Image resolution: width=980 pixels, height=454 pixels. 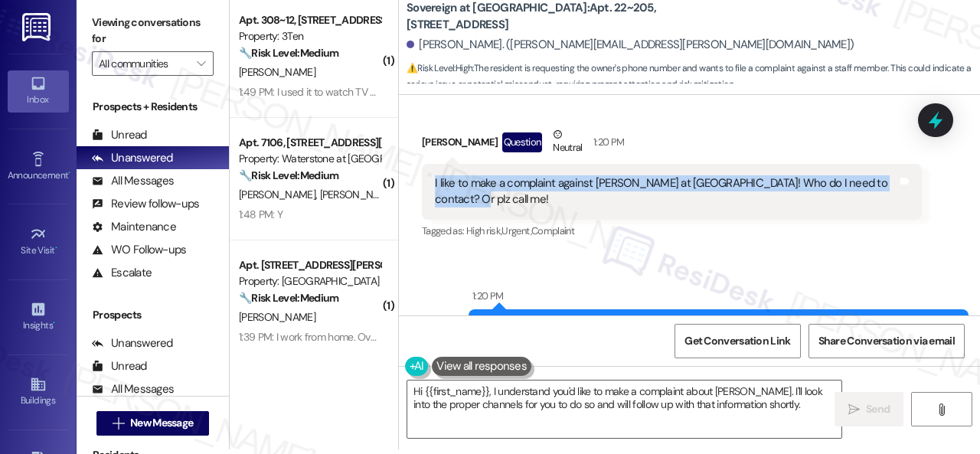 I want to click on button: Send, so click(x=870, y=409).